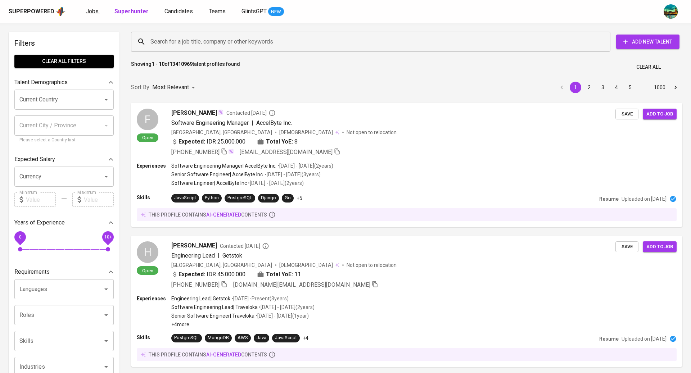  What do you see at coordinates (589, 87) in the screenshot?
I see `button: Go to page 2` at bounding box center [589, 87].